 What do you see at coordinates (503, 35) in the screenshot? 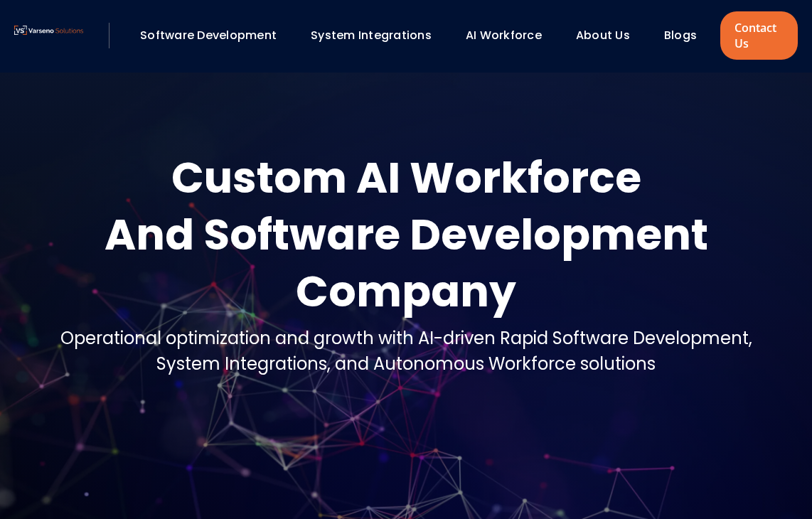
I see `a: AI Workforce` at bounding box center [503, 35].